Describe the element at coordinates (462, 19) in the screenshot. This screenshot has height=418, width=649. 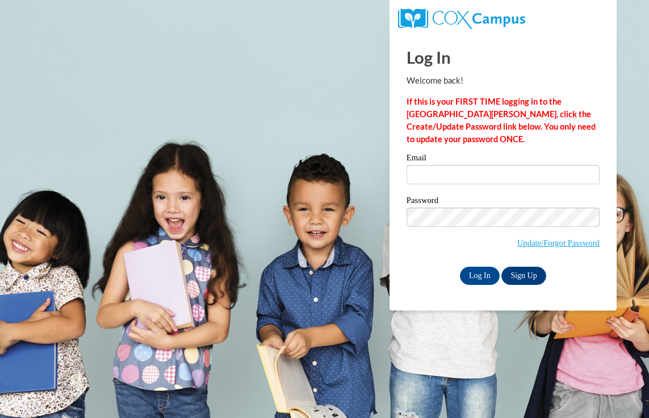
I see `img: COX Campus` at that location.